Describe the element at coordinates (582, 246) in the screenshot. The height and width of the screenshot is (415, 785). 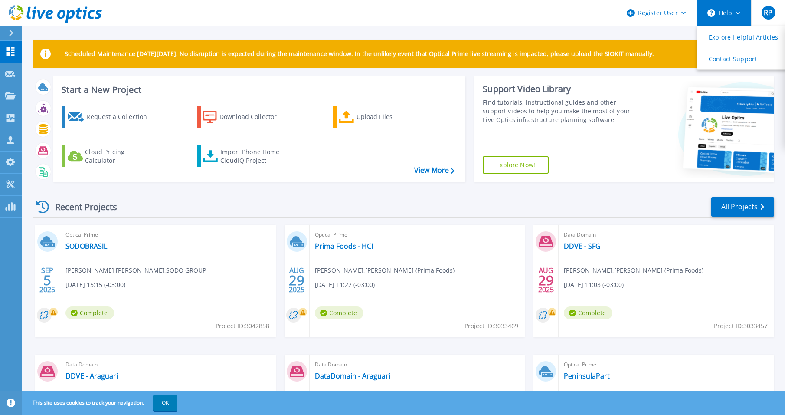
I see `a: DDVE - SFG` at that location.